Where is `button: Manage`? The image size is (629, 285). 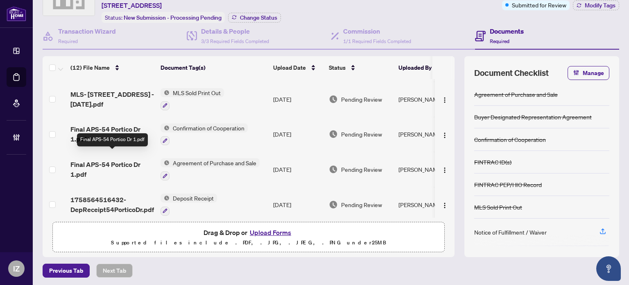 button: Manage is located at coordinates (588, 73).